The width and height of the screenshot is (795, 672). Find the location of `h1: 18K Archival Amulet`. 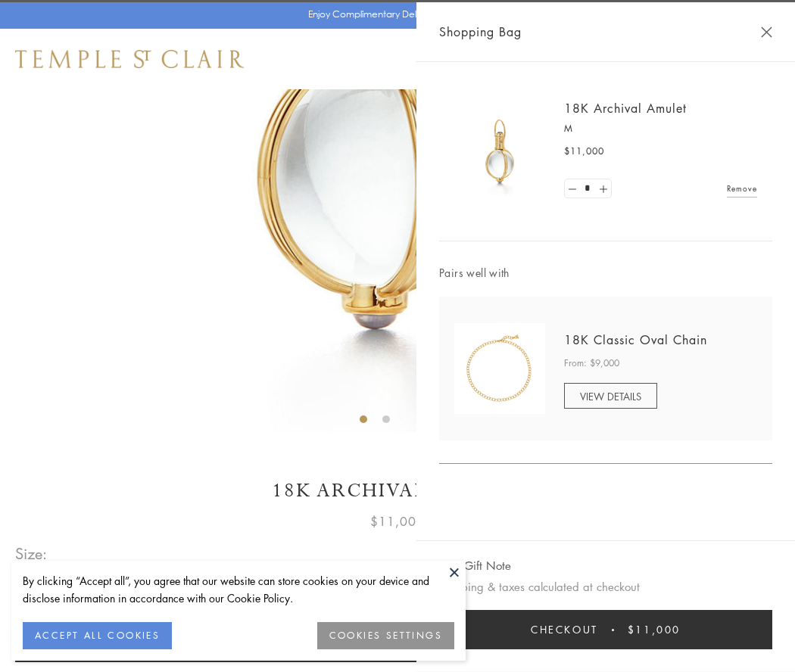

h1: 18K Archival Amulet is located at coordinates (398, 491).